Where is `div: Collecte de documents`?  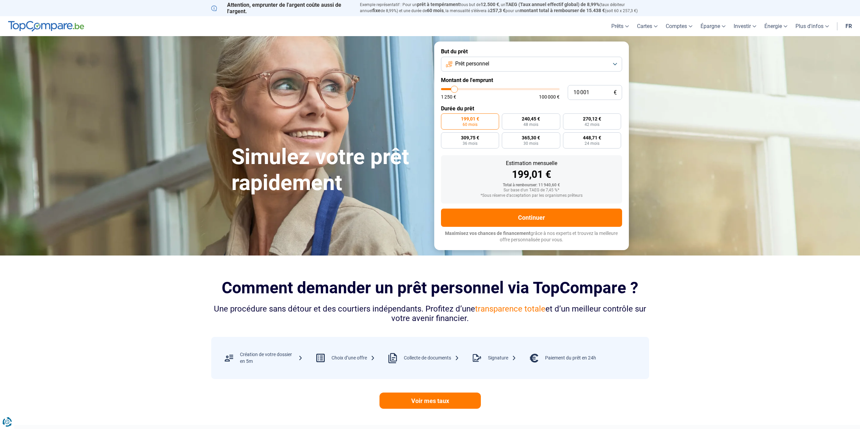
div: Collecte de documents is located at coordinates (431, 358).